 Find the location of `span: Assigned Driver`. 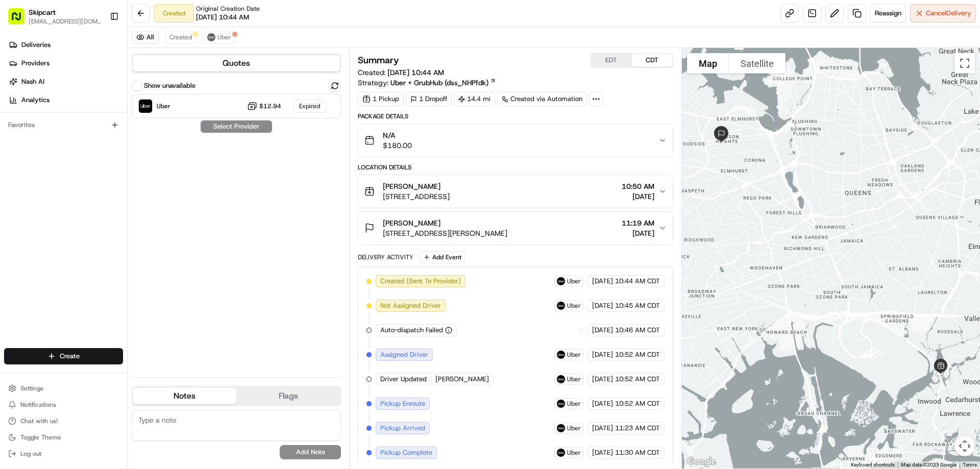

span: Assigned Driver is located at coordinates (404, 355).